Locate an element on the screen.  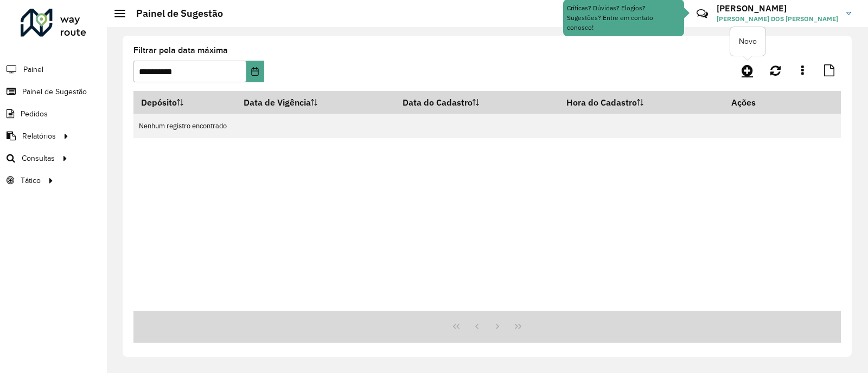
span: Tático is located at coordinates (30, 181).